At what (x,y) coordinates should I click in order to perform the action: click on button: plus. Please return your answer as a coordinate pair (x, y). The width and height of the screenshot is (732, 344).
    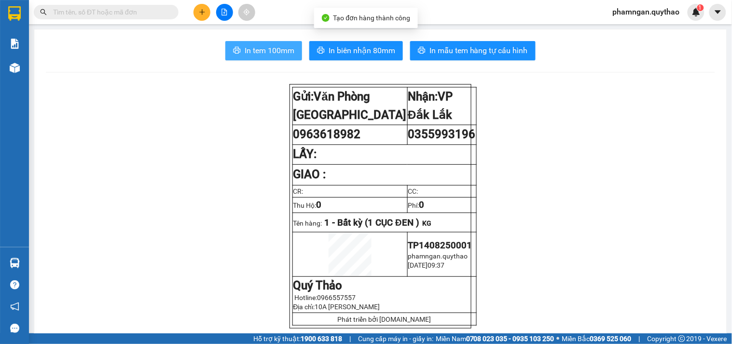
    Looking at the image, I should click on (202, 12).